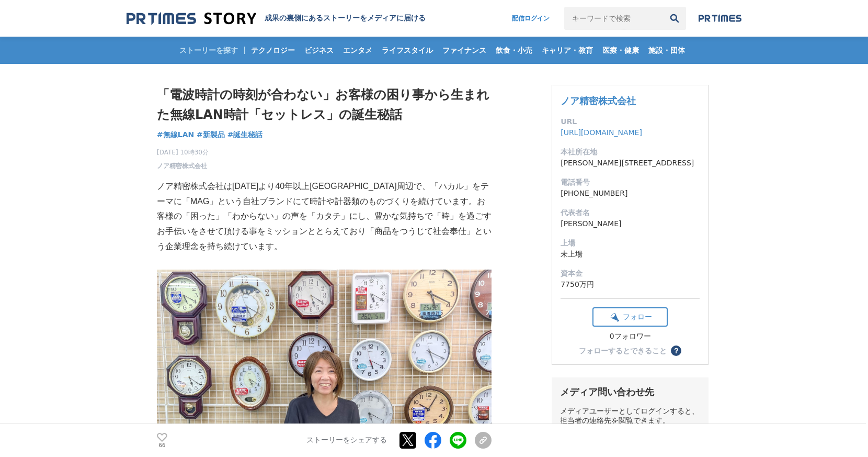  I want to click on span: テクノロジー, so click(273, 50).